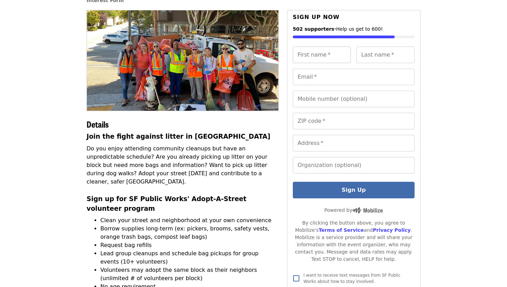 The width and height of the screenshot is (507, 287). I want to click on input: Email, so click(354, 77).